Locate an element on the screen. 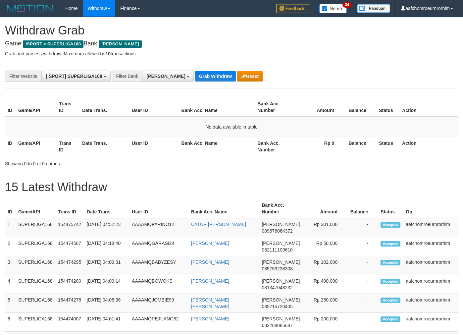  th: ID is located at coordinates (10, 146).